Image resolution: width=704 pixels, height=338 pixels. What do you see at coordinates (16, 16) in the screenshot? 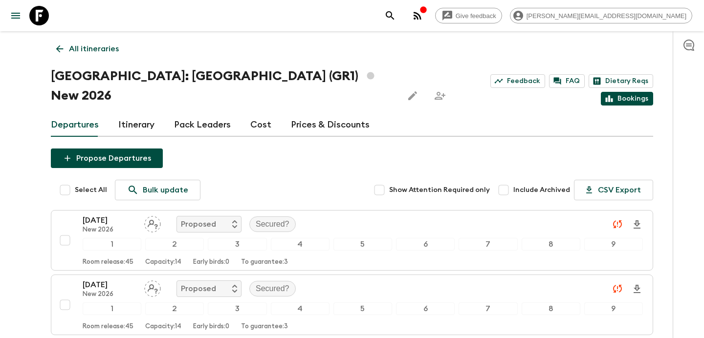
I see `button: menu` at bounding box center [16, 16].